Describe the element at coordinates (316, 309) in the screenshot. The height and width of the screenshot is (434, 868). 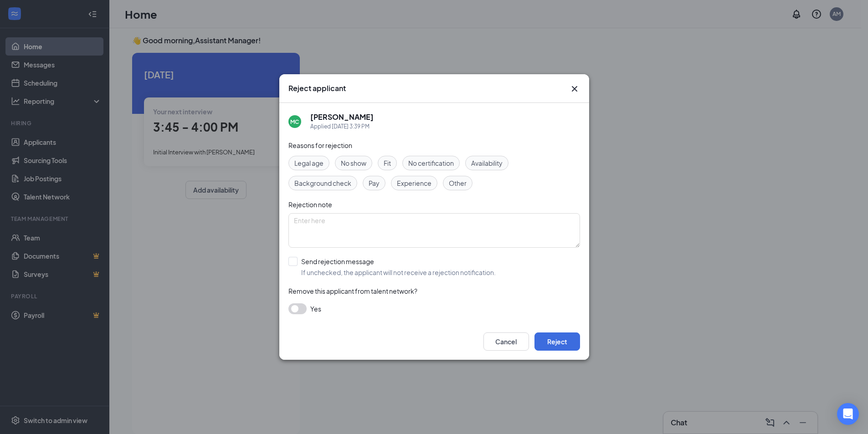
I see `span: Yes` at that location.